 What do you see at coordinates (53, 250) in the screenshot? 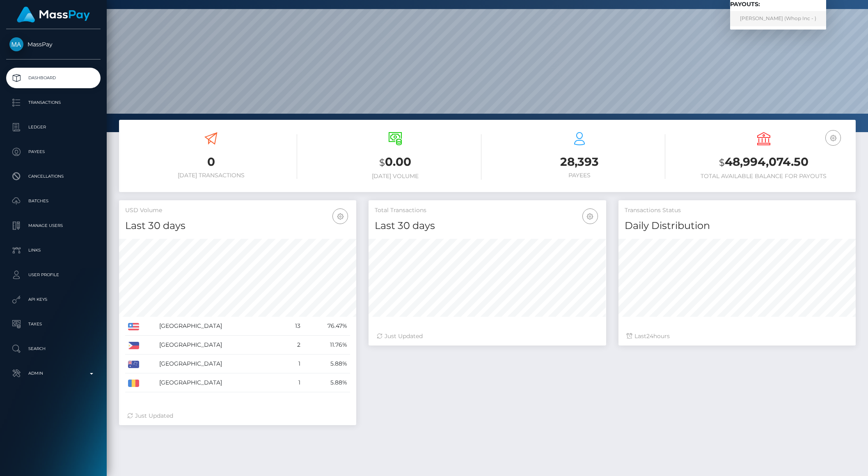
I see `p: Links` at bounding box center [53, 250].